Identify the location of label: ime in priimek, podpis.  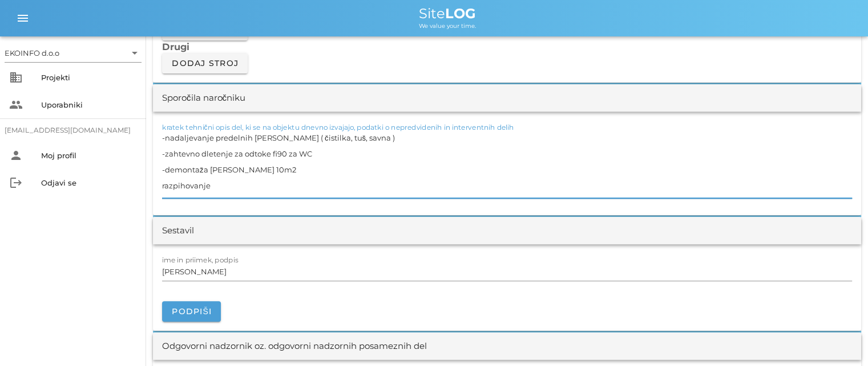
(200, 260).